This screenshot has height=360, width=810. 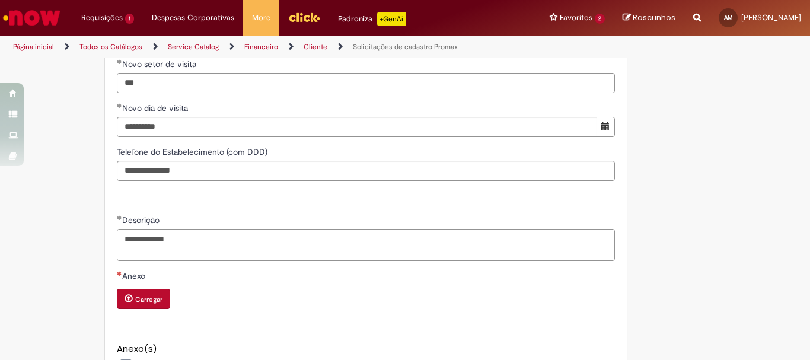 What do you see at coordinates (33, 47) in the screenshot?
I see `a: Página inicial` at bounding box center [33, 47].